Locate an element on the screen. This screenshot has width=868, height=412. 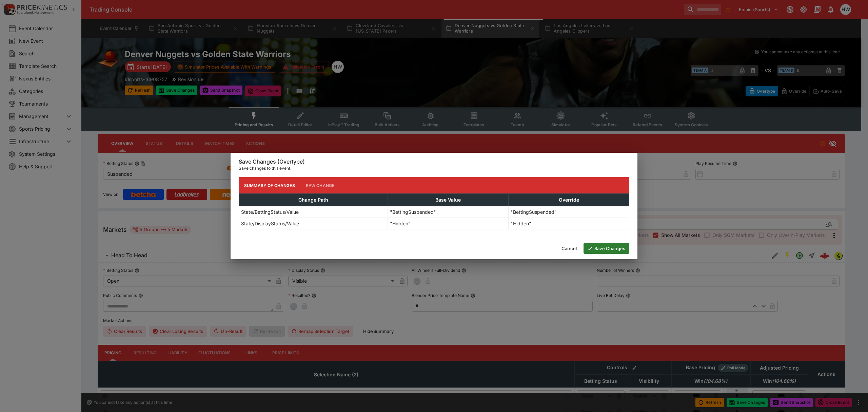
p: State/BettingStatus/Value is located at coordinates (270, 211).